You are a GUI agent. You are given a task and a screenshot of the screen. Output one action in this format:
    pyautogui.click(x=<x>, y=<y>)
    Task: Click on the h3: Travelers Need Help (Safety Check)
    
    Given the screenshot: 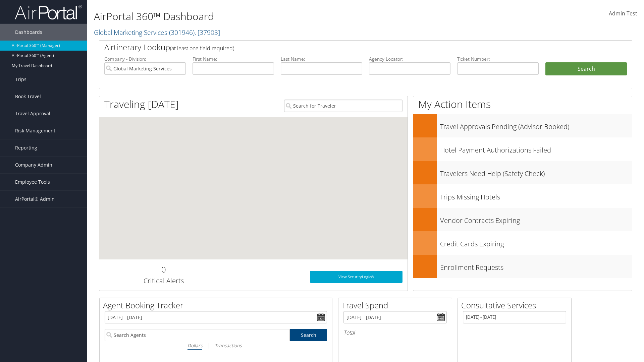 What is the action you would take?
    pyautogui.click(x=536, y=172)
    